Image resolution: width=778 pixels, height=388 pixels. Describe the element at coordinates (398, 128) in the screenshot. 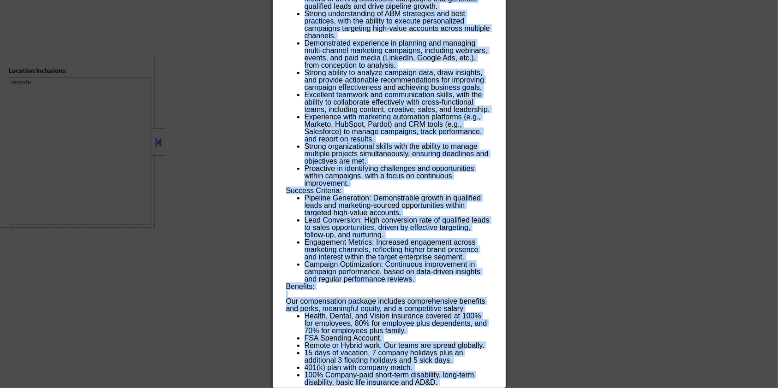

I see `li: Experience with marketing automation platforms (e.g., Marketo, HubSpot, Pardot) and CRM tools (e....` at that location.